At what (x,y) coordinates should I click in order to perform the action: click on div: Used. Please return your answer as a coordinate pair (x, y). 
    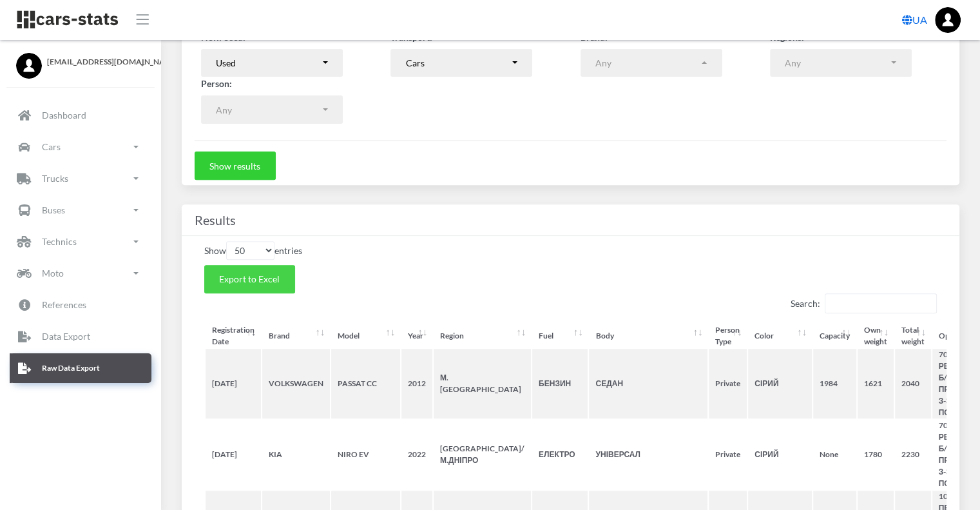
    Looking at the image, I should click on (268, 62).